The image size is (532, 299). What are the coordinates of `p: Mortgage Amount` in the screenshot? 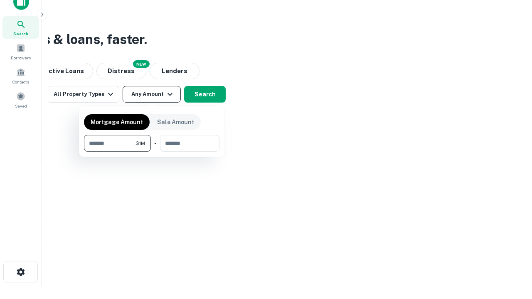 It's located at (117, 122).